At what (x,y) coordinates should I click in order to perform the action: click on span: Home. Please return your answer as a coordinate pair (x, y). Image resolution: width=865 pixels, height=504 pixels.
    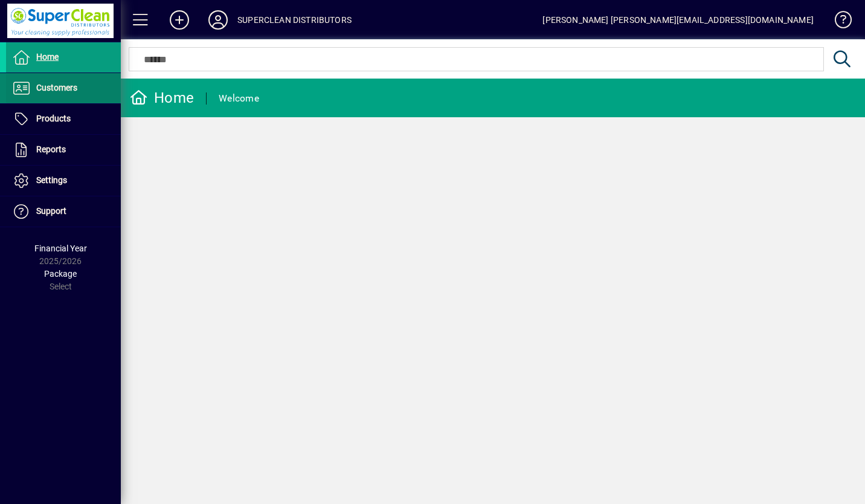
    Looking at the image, I should click on (47, 56).